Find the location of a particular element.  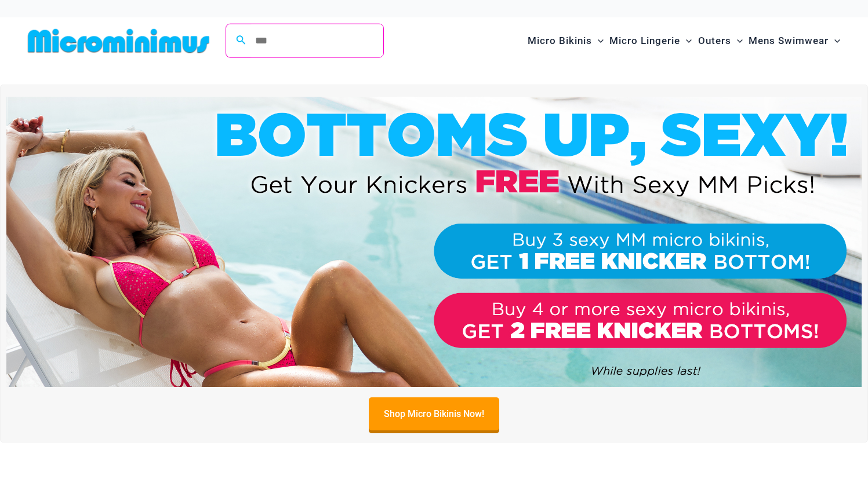

a: Search icon link is located at coordinates (241, 41).